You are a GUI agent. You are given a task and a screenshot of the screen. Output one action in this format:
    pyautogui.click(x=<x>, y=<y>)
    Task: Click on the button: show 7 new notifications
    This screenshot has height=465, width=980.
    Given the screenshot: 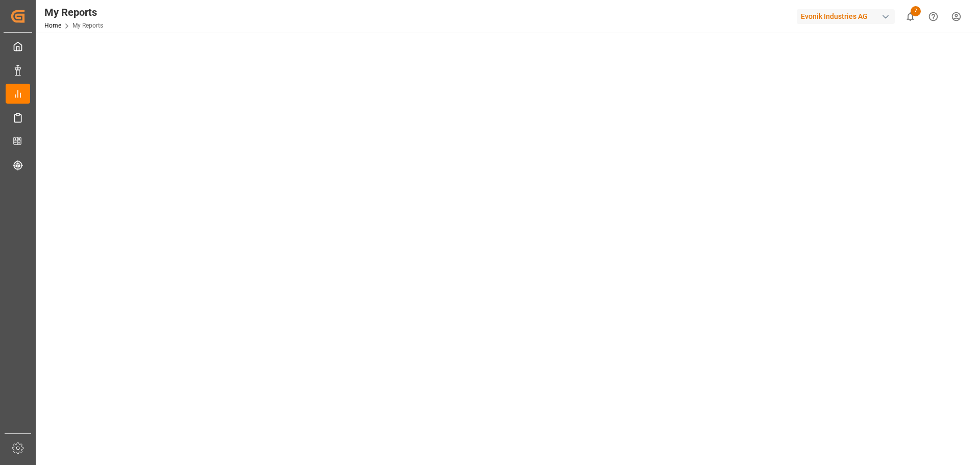 What is the action you would take?
    pyautogui.click(x=910, y=16)
    